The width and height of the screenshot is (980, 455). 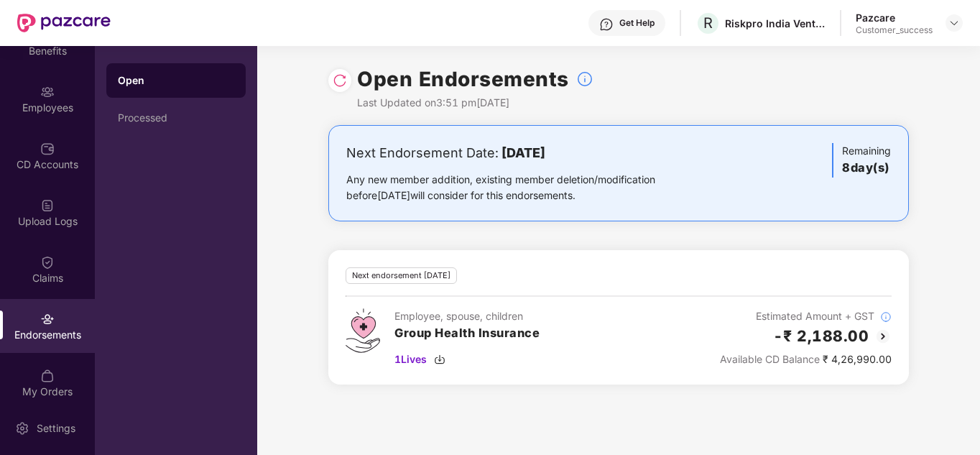 I want to click on h2: -₹ 2,188.00, so click(x=821, y=335).